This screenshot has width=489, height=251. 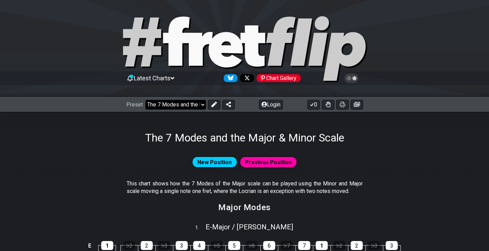 What do you see at coordinates (269, 162) in the screenshot?
I see `span: Previous Position` at bounding box center [269, 162].